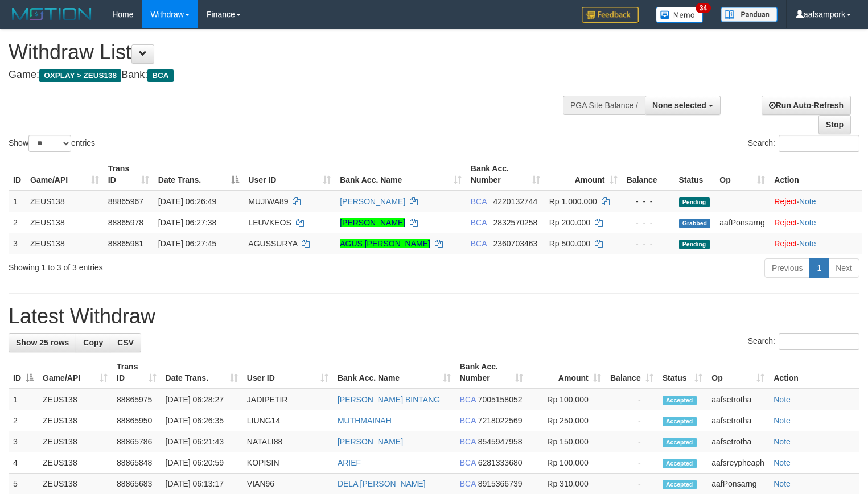  Describe the element at coordinates (515, 243) in the screenshot. I see `span: Copy 2360703463 to clipboard` at that location.